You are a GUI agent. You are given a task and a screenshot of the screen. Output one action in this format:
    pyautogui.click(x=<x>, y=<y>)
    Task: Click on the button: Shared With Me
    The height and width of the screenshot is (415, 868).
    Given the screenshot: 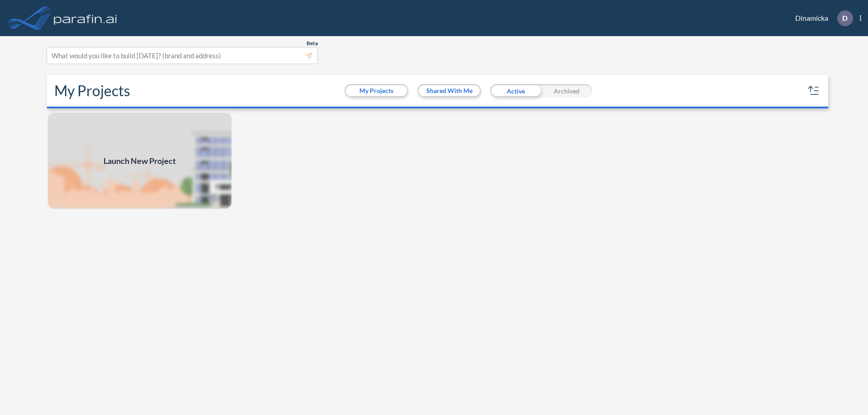 What is the action you would take?
    pyautogui.click(x=449, y=91)
    